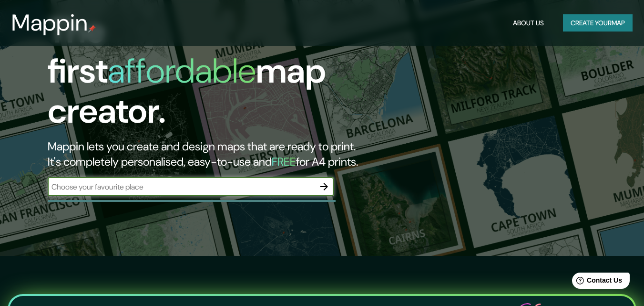 The height and width of the screenshot is (306, 644). I want to click on h2: Mappin lets you create and design maps that are ready to print. It's completely personalised, eas..., so click(209, 154).